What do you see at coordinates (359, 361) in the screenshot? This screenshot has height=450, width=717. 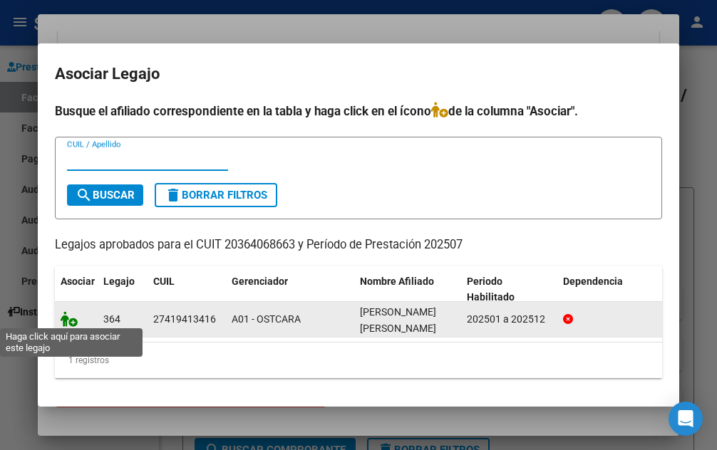 I see `div: 1 registros` at bounding box center [359, 361].